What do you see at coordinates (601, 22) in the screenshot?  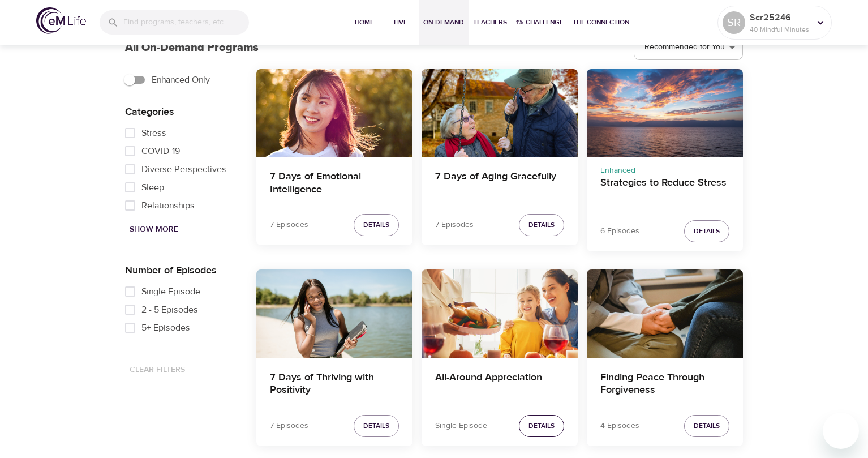 I see `span: The Connection` at bounding box center [601, 22].